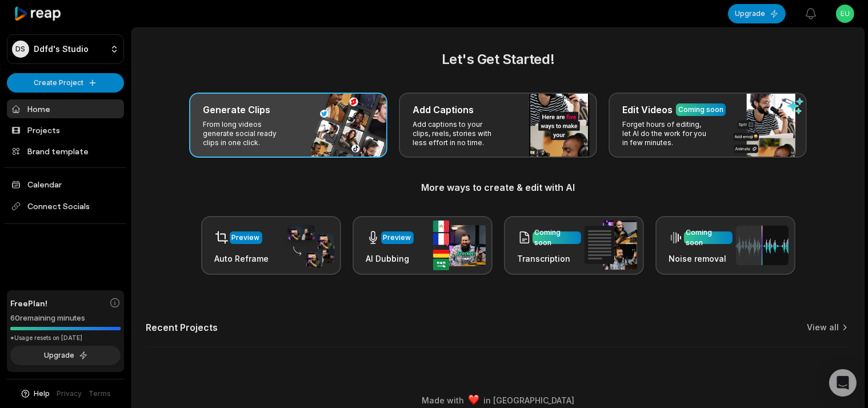 Image resolution: width=868 pixels, height=408 pixels. Describe the element at coordinates (65, 184) in the screenshot. I see `a: Calendar` at that location.